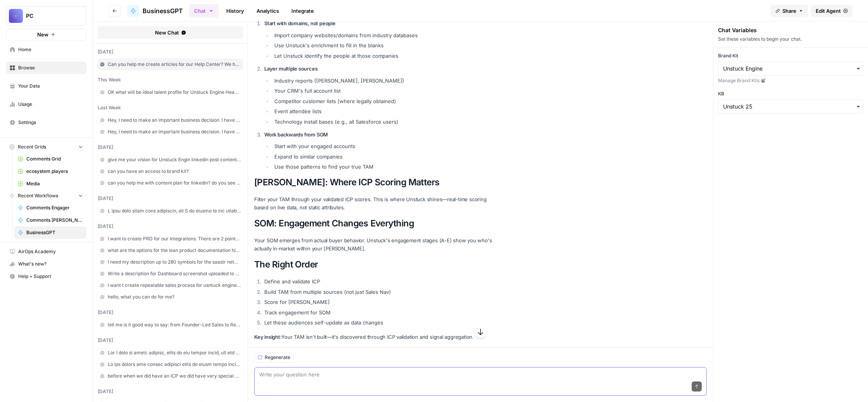 This screenshot has height=402, width=868. Describe the element at coordinates (174, 365) in the screenshot. I see `span: Lo ips dolors ame consec adipisci elits do eiusm tempo incididuntu laboreetdol. Mag aliquaeni adm...` at that location.